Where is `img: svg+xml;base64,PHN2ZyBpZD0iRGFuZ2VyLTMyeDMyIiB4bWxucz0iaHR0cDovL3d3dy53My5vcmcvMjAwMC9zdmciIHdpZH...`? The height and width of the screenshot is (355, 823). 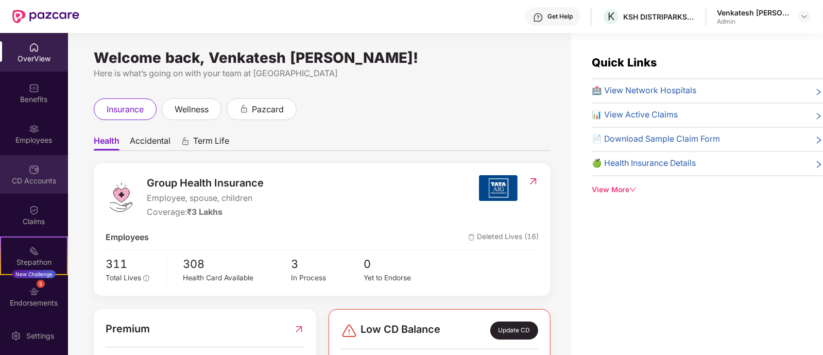 img: svg+xml;base64,PHN2ZyBpZD0iRGFuZ2VyLTMyeDMyIiB4bWxucz0iaHR0cDovL3d3dy53My5vcmcvMjAwMC9zdmciIHdpZH... is located at coordinates (349, 331).